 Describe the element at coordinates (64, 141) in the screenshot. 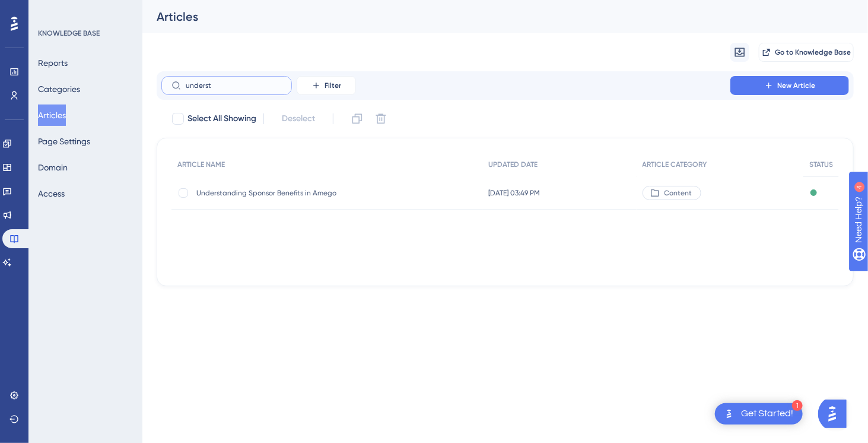

I see `button: Page Settings` at that location.